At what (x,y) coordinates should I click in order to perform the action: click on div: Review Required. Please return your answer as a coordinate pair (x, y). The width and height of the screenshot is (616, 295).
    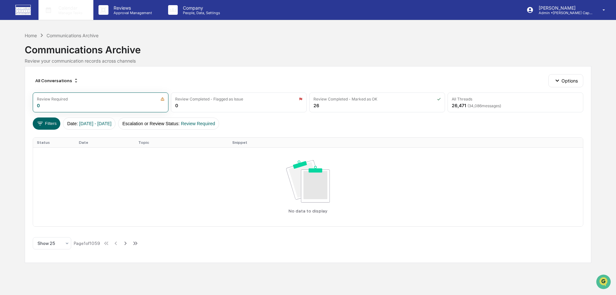
    Looking at the image, I should click on (52, 99).